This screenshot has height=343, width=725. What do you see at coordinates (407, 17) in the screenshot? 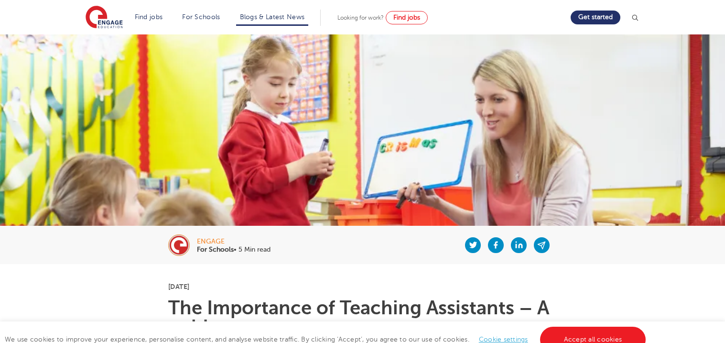
I see `span: Find jobs` at bounding box center [407, 17].